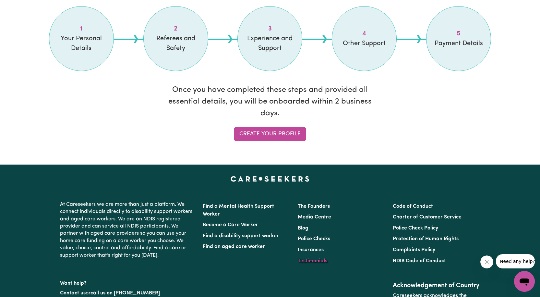 This screenshot has height=297, width=540. What do you see at coordinates (314, 239) in the screenshot?
I see `a: Police Checks` at bounding box center [314, 239].